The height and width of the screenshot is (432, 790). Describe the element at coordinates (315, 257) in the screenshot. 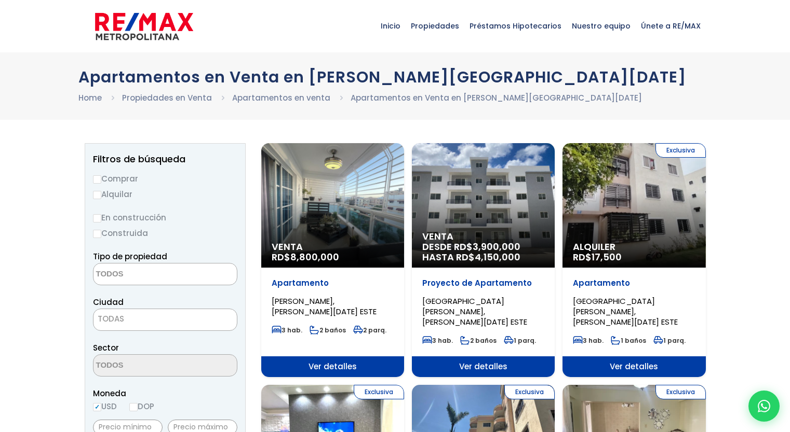

I see `span: 8,800,000` at that location.